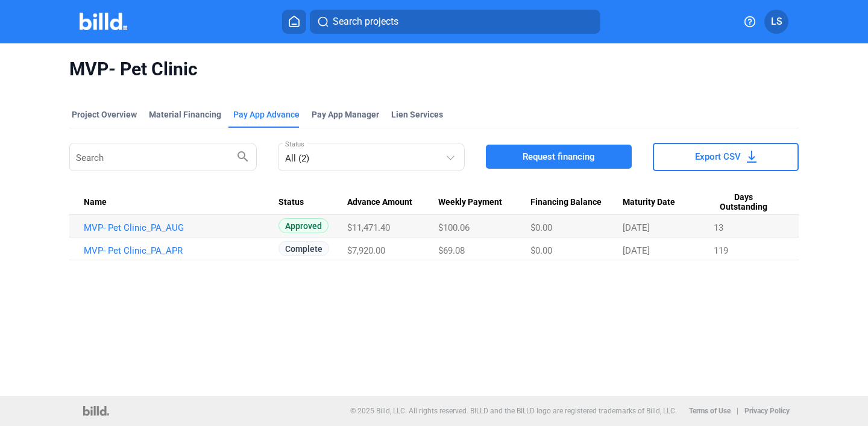  What do you see at coordinates (718, 228) in the screenshot?
I see `span: 13` at bounding box center [718, 228].